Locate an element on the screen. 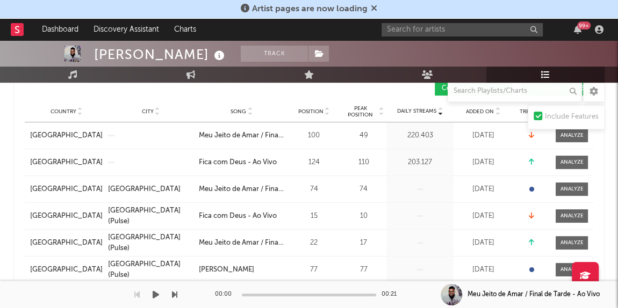 The image size is (618, 308). div: 110 is located at coordinates (363, 163).